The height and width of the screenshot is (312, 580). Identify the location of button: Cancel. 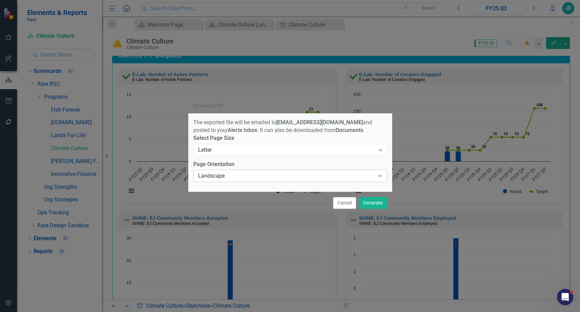
(345, 203).